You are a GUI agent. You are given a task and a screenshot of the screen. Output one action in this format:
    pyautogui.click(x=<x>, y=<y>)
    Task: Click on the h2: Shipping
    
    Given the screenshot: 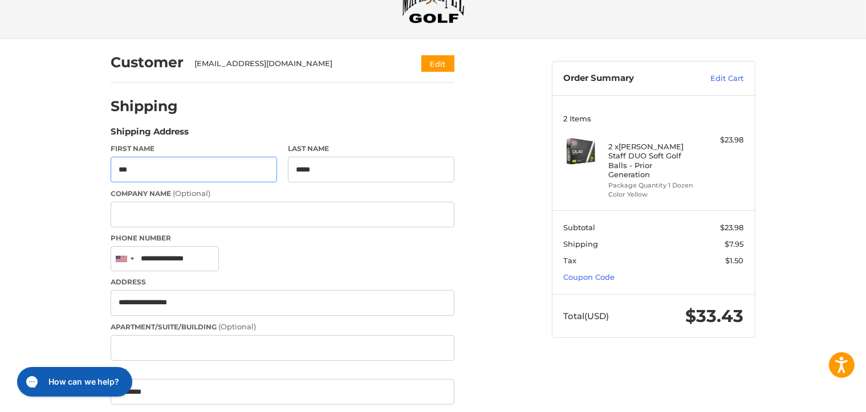 What is the action you would take?
    pyautogui.click(x=144, y=106)
    